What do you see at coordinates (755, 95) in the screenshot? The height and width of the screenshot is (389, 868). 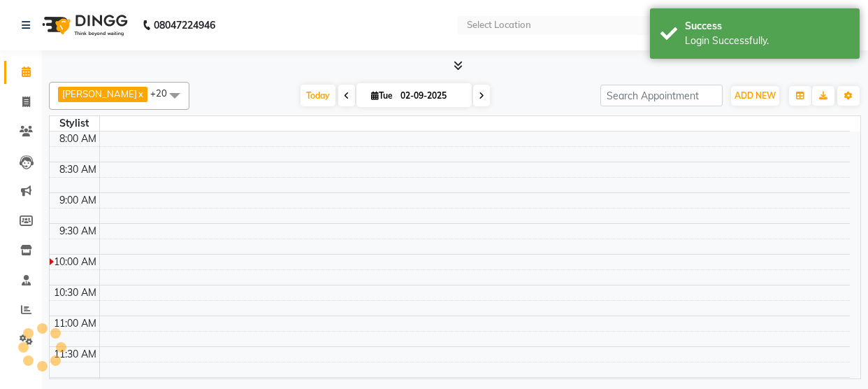 I see `span: ADD NEW` at bounding box center [755, 95].